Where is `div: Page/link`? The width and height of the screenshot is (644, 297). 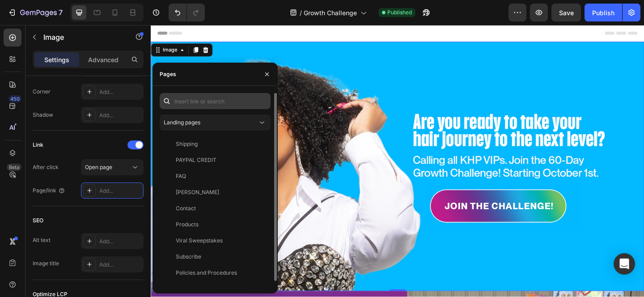 div: Page/link is located at coordinates (49, 191).